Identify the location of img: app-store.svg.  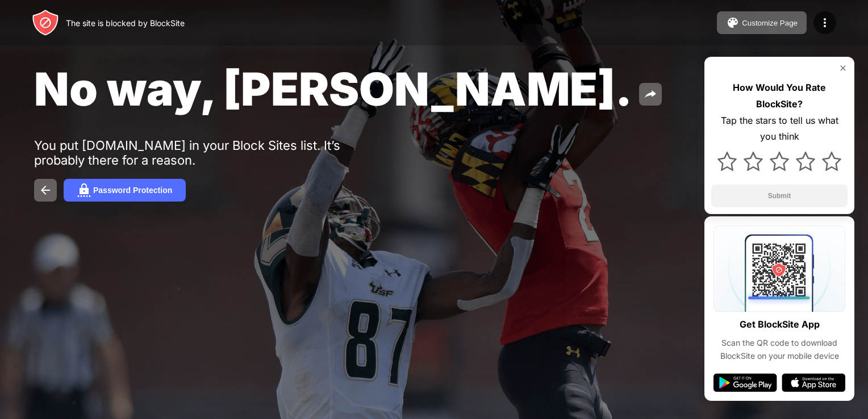
(814, 383).